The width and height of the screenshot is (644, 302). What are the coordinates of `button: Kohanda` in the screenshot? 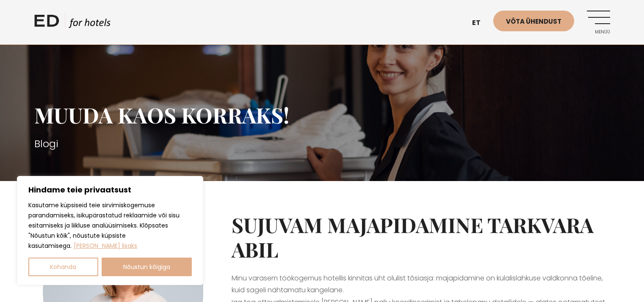 It's located at (63, 267).